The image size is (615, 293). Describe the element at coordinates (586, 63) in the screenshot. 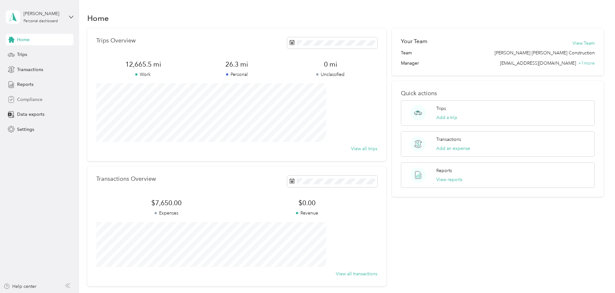

I see `span: + 1 more` at that location.